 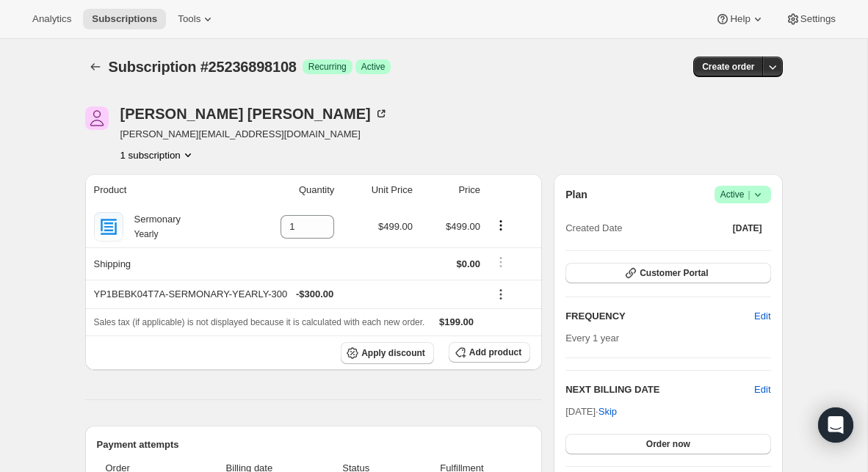 What do you see at coordinates (152, 227) in the screenshot?
I see `div: Sermonary` at bounding box center [152, 227].